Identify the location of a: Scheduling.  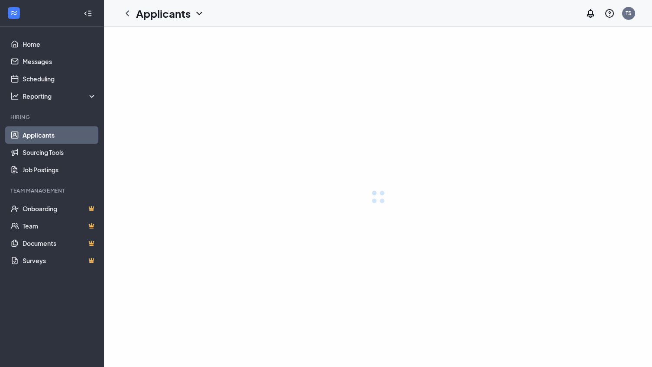
(59, 79).